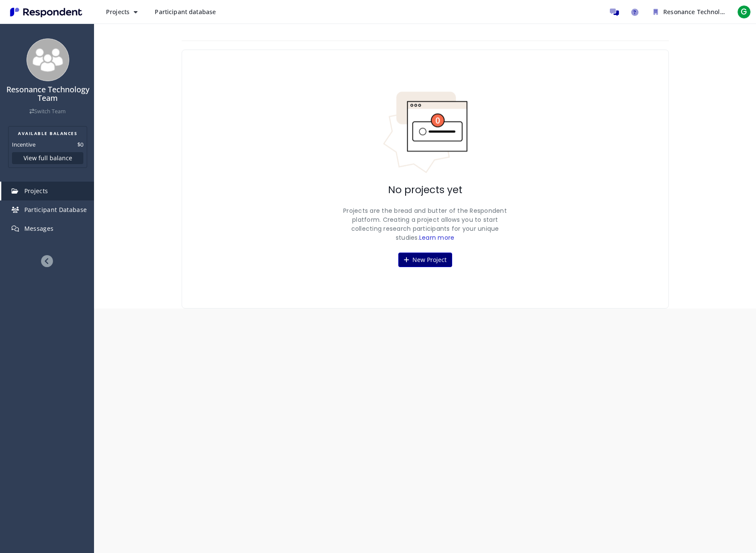  I want to click on dd: $0, so click(81, 145).